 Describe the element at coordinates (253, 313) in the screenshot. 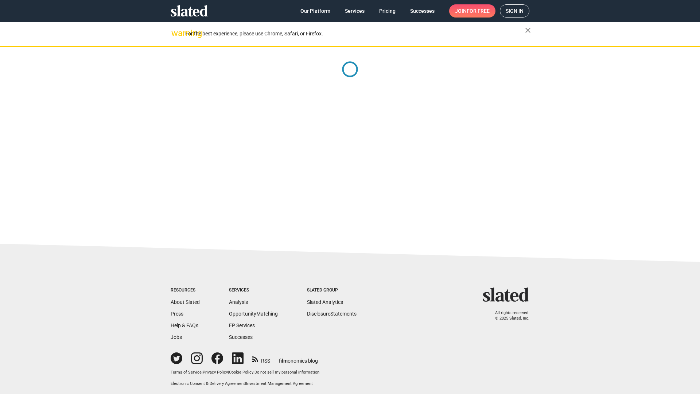

I see `a: OpportunityMatching` at that location.